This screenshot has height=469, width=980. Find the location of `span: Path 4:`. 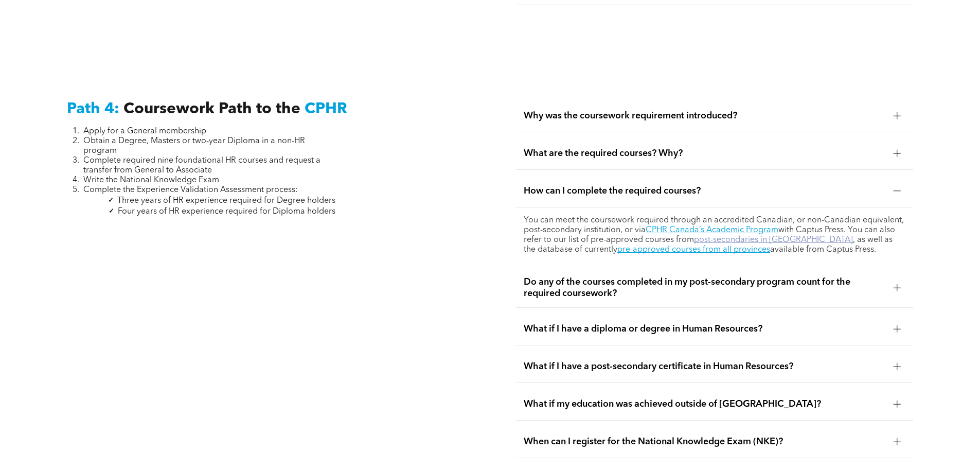

span: Path 4: is located at coordinates (93, 109).